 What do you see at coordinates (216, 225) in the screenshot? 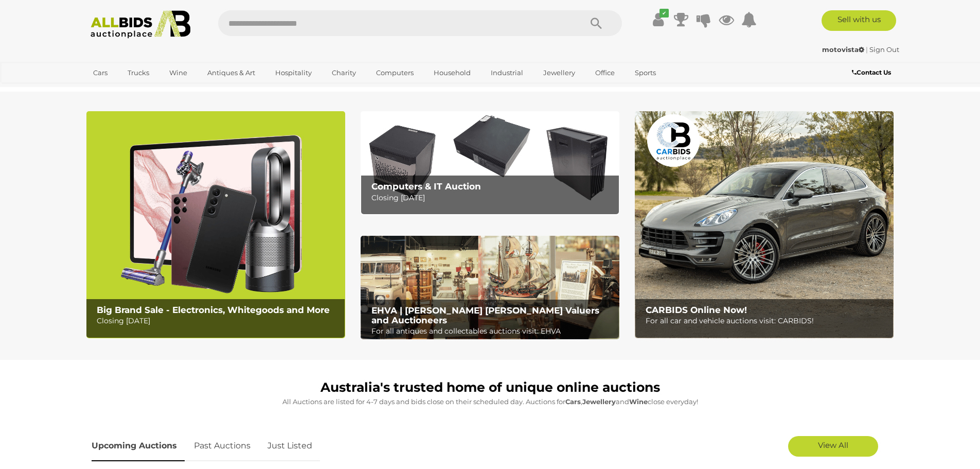
I see `img: Big Brand Sale - Electronics, Whitegoods and More` at bounding box center [216, 225].